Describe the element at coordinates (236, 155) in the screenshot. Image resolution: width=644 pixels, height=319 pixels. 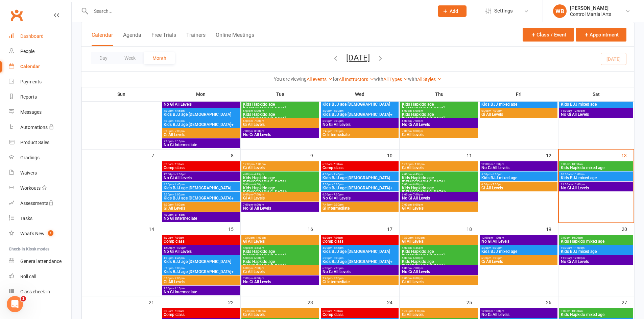
I see `div: 8` at that location.